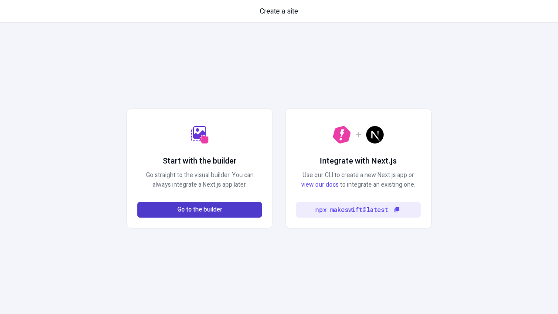  What do you see at coordinates (358, 161) in the screenshot?
I see `h2: Integrate with Next.js` at bounding box center [358, 161].